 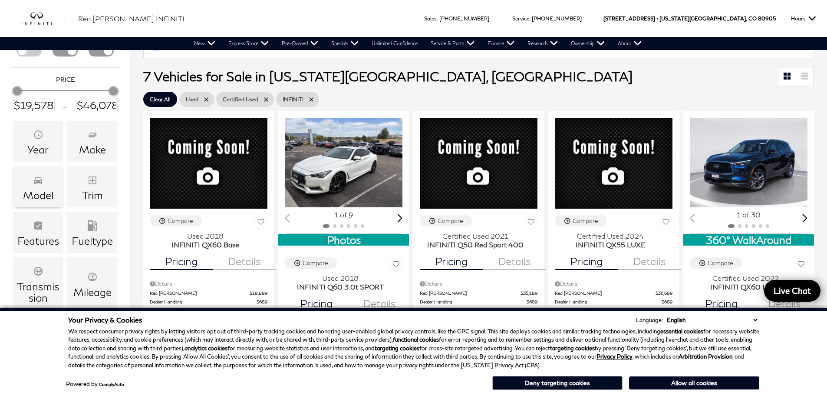 What do you see at coordinates (93, 181) in the screenshot?
I see `span: Trim` at bounding box center [93, 181].